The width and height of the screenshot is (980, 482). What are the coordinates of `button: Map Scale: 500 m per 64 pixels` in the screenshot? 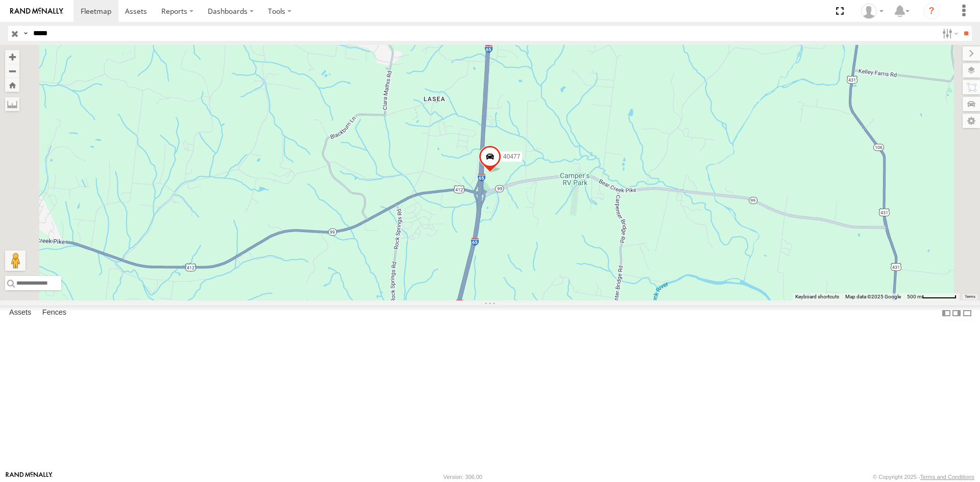 It's located at (931, 296).